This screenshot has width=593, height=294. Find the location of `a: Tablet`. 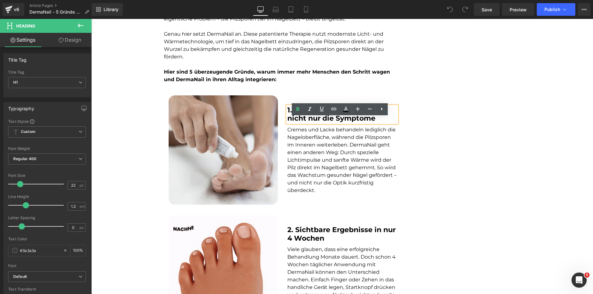

a: Tablet is located at coordinates (291, 9).